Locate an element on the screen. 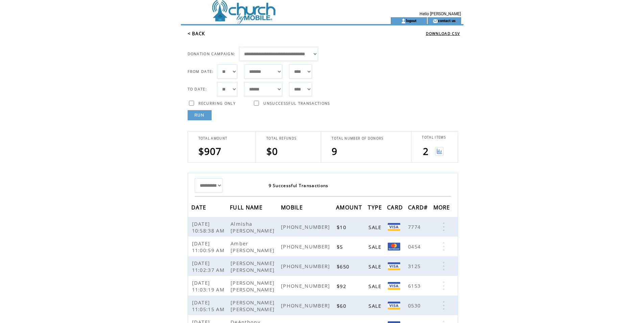 The image size is (644, 323). span: 6153 is located at coordinates (415, 285).